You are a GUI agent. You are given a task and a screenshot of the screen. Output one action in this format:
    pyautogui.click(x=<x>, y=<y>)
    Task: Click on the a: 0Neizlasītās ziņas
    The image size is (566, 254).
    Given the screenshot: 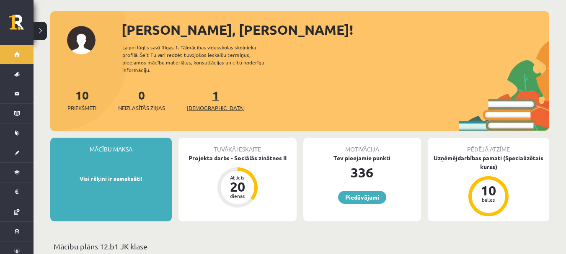 What is the action you would take?
    pyautogui.click(x=142, y=100)
    